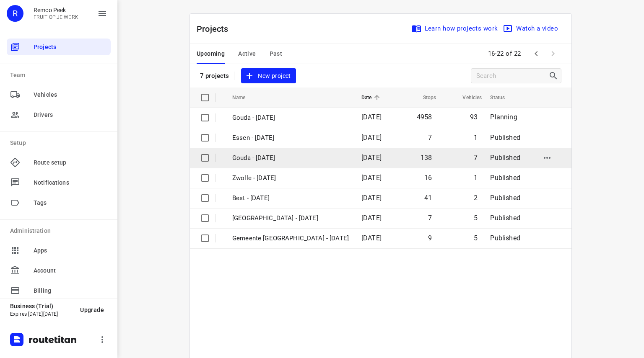 Image resolution: width=644 pixels, height=358 pixels. What do you see at coordinates (269, 75) in the screenshot?
I see `button: New project` at bounding box center [269, 75].